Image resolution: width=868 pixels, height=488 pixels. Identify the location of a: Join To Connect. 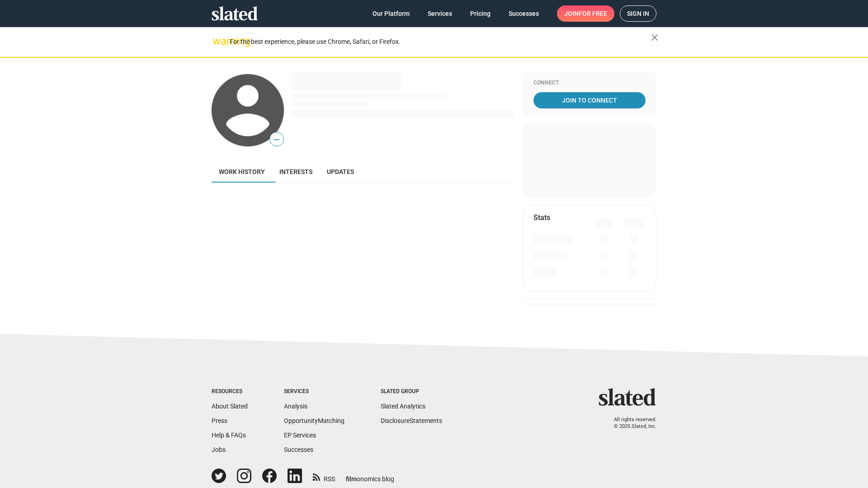
(590, 100).